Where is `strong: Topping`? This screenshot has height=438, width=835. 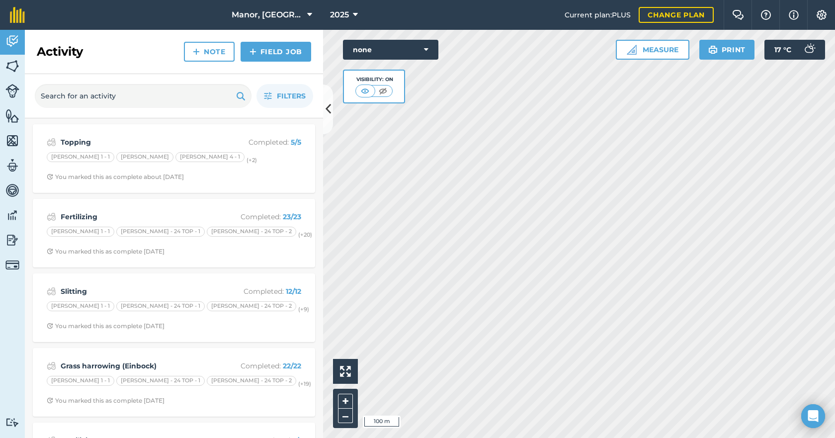 strong: Topping is located at coordinates (139, 142).